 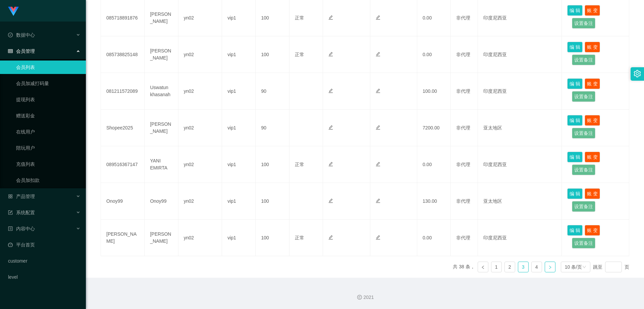 What do you see at coordinates (523, 267) in the screenshot?
I see `li: 3` at bounding box center [523, 267].